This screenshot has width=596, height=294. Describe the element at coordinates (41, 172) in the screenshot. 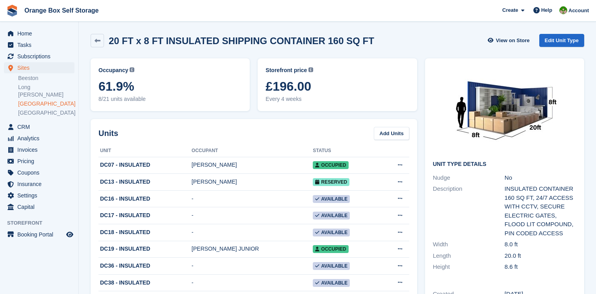

I see `span: Coupons` at that location.